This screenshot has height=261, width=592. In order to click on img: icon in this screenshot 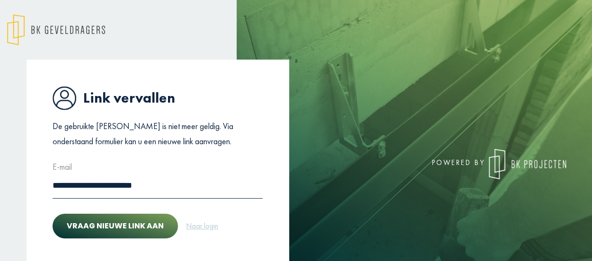, I will do `click(64, 98)`.